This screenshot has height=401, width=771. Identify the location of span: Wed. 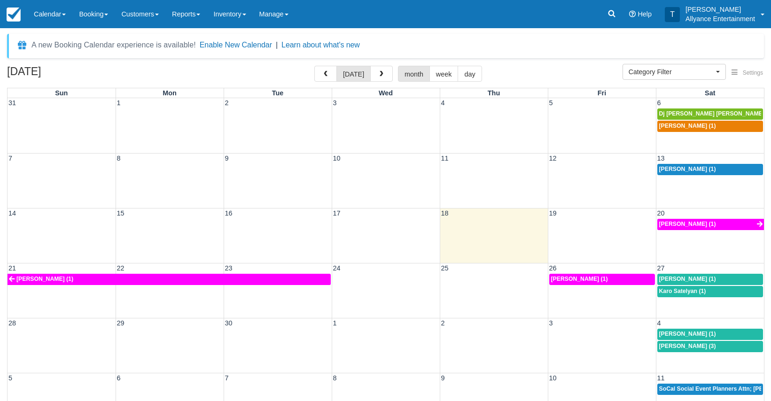
(386, 93).